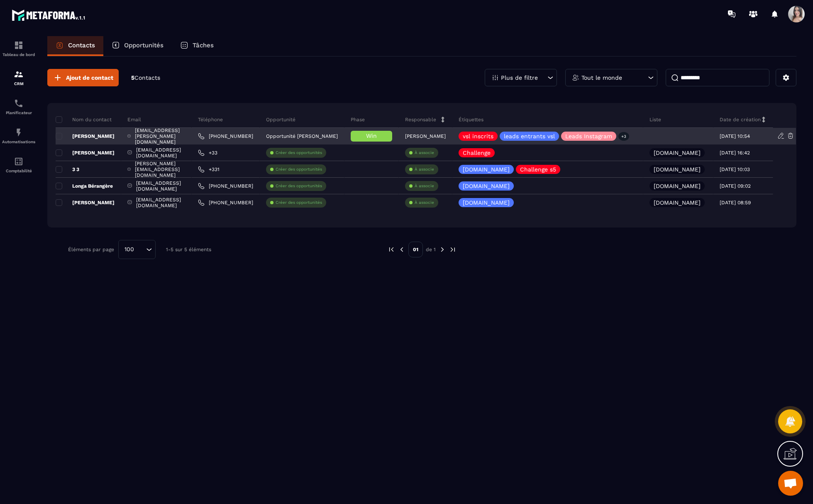  Describe the element at coordinates (19, 83) in the screenshot. I see `p: CRM` at that location.